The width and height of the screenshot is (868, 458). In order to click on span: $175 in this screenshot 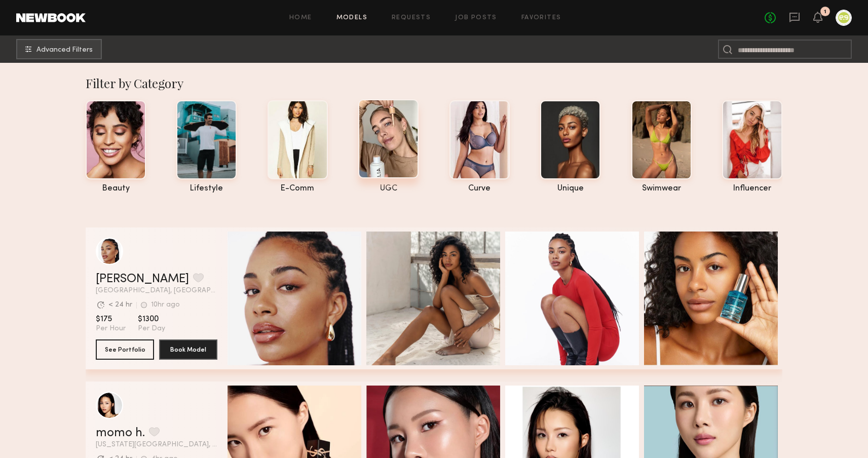, I will do `click(111, 319)`.